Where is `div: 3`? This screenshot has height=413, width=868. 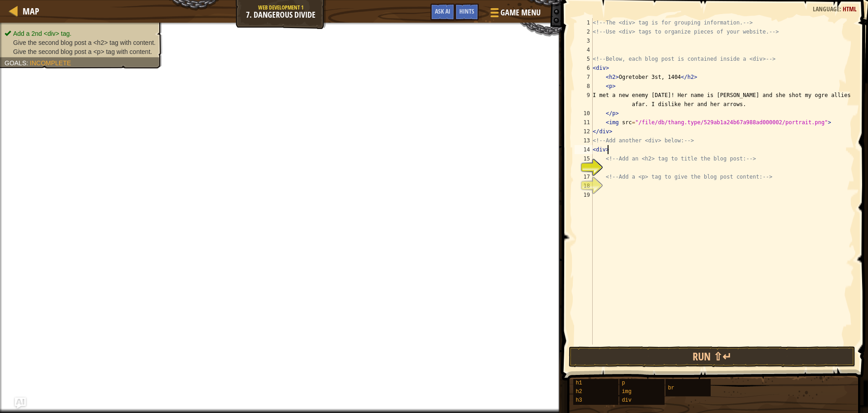
div: 3 is located at coordinates (584, 41).